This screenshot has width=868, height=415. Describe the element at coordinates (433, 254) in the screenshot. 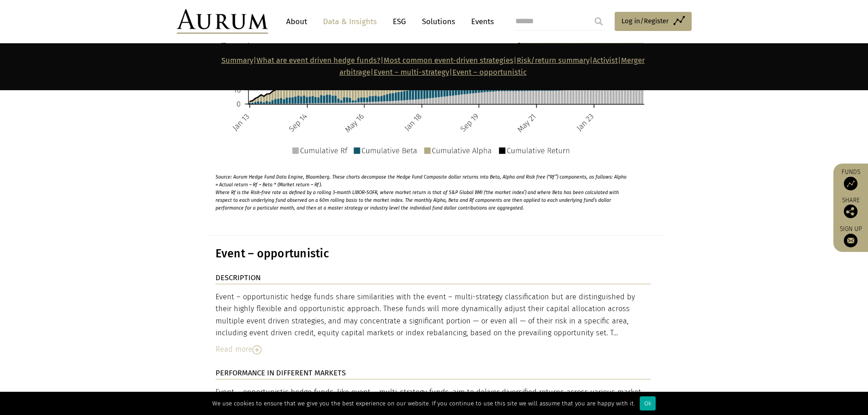

I see `h3: Event – opportunistic` at that location.